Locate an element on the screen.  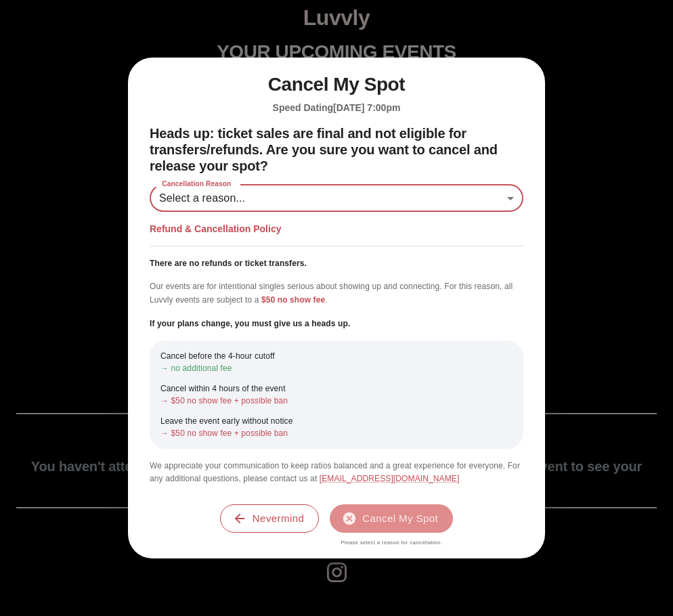
p: If your plans change, you must give us a heads up. is located at coordinates (336, 323).